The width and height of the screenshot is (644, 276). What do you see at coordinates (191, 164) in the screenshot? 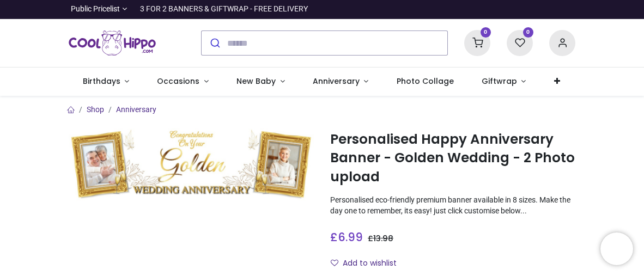
I see `img: Personalised Happy Anniversary Banner - Golden Wedding - 2 Photo upload` at bounding box center [191, 164].